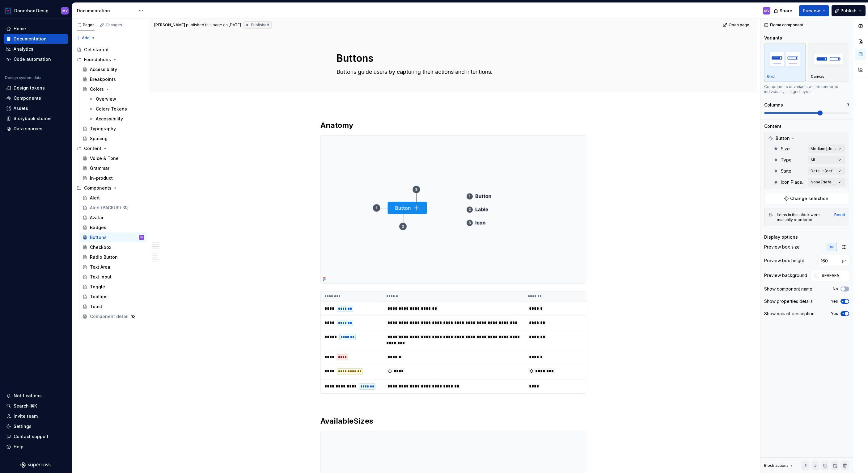 This screenshot has width=868, height=473. Describe the element at coordinates (36, 396) in the screenshot. I see `button: Notifications` at that location.